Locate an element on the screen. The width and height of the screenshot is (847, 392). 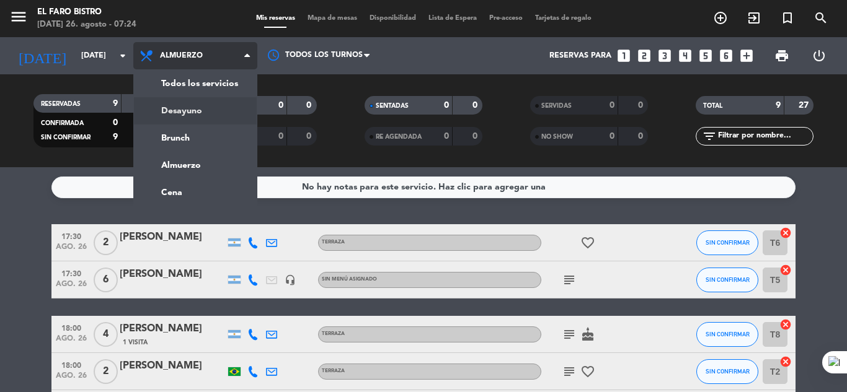
span: Mapa de mesas is located at coordinates (332, 18).